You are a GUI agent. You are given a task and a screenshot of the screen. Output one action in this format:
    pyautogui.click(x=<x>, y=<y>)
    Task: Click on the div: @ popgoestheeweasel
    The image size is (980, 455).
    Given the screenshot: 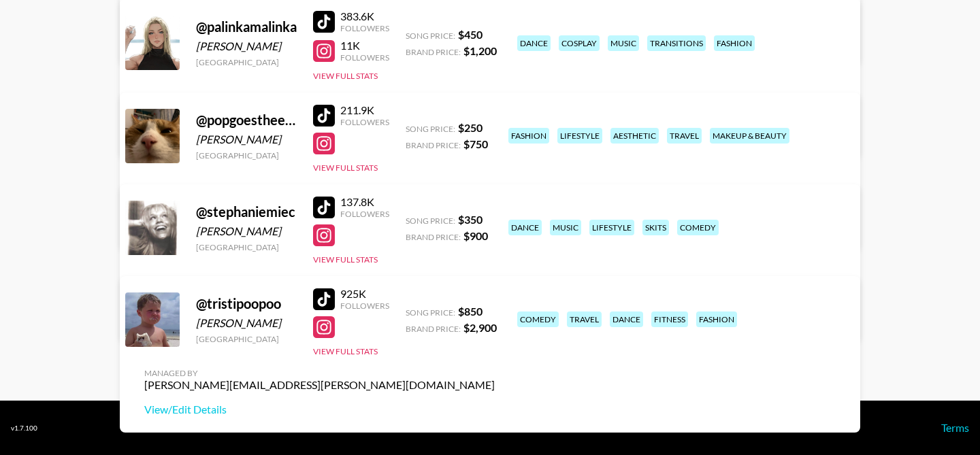 What is the action you would take?
    pyautogui.click(x=247, y=120)
    